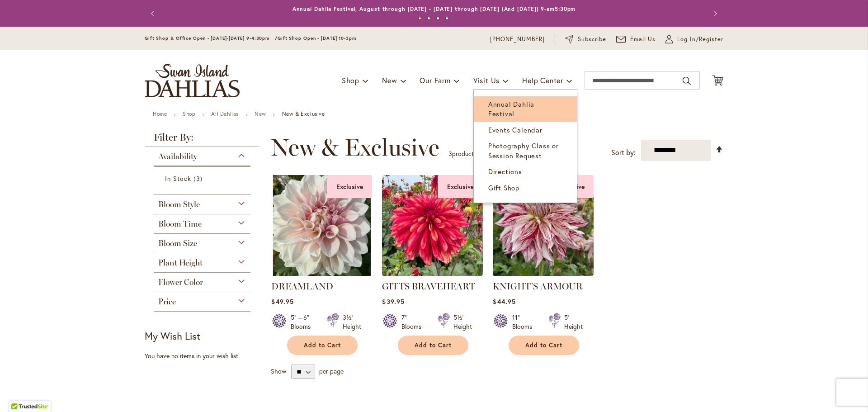 The image size is (868, 412). What do you see at coordinates (225, 113) in the screenshot?
I see `a: All Dahlias` at bounding box center [225, 113].